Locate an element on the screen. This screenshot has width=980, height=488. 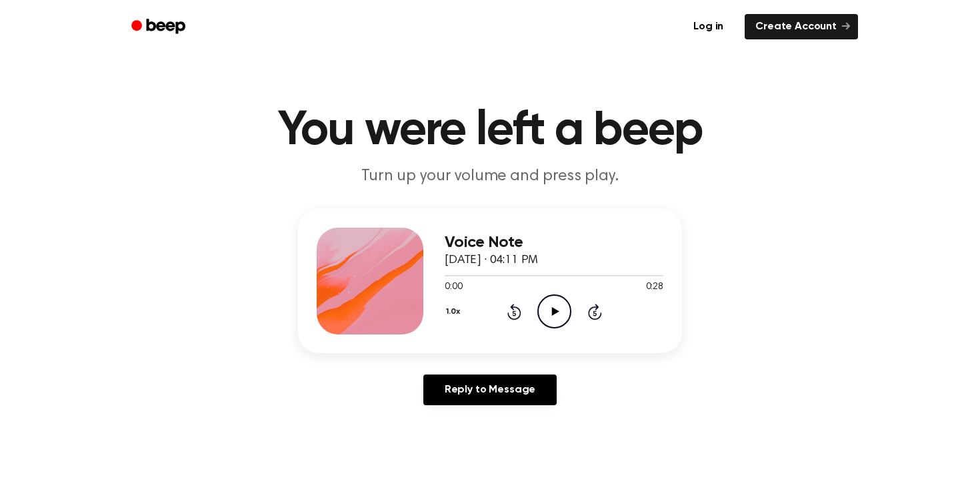
a: Create Account is located at coordinates (801, 27).